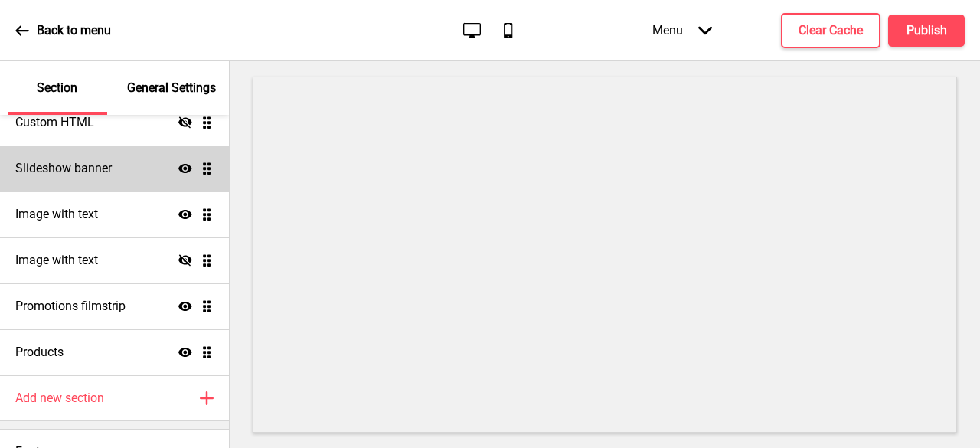 This screenshot has width=980, height=448. What do you see at coordinates (60, 399) in the screenshot?
I see `h4: Add new section` at bounding box center [60, 399].